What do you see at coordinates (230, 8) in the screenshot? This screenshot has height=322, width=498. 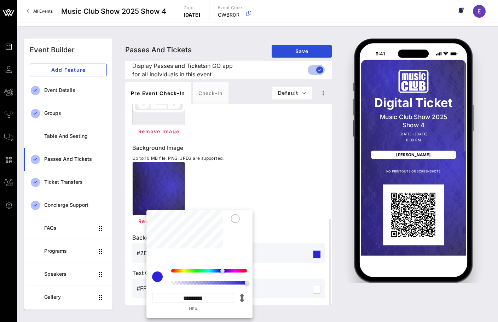 I see `p: Event Code` at bounding box center [230, 8].